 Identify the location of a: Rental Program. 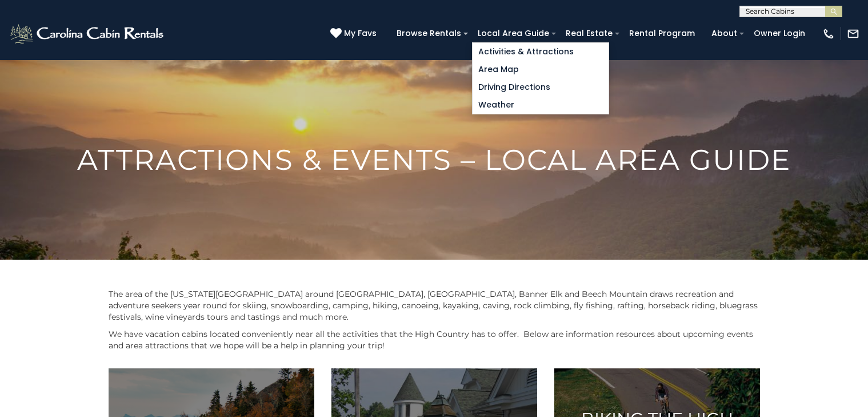
(661, 33).